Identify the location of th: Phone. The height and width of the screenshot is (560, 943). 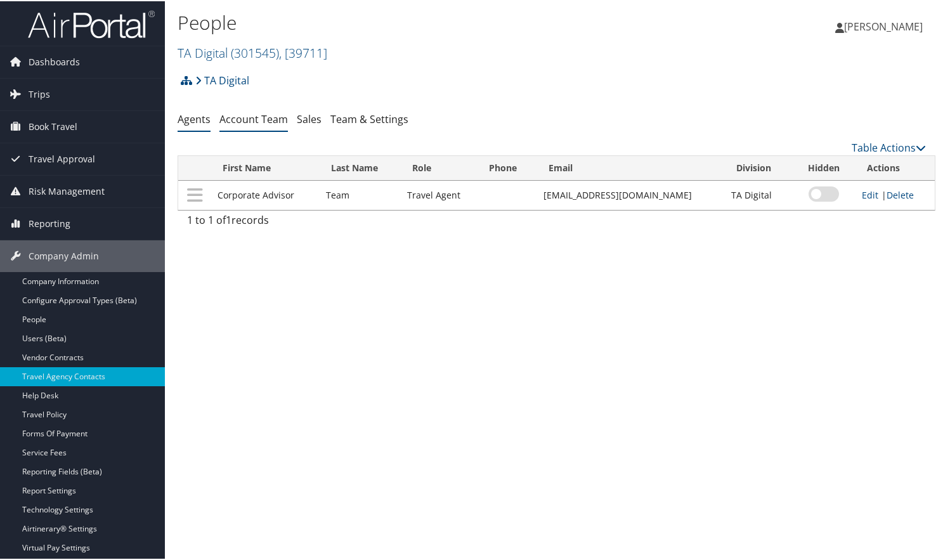
(506, 167).